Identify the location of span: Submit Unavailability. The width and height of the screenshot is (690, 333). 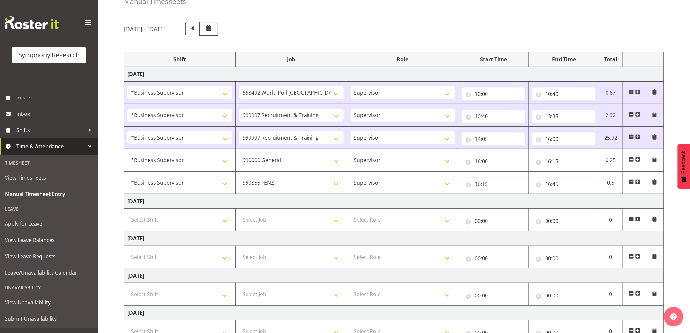
(49, 319).